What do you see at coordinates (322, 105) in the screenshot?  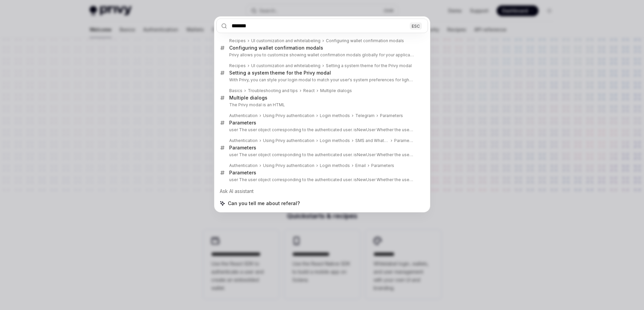 I see `p: The Privy modal is an HTML` at bounding box center [322, 105].